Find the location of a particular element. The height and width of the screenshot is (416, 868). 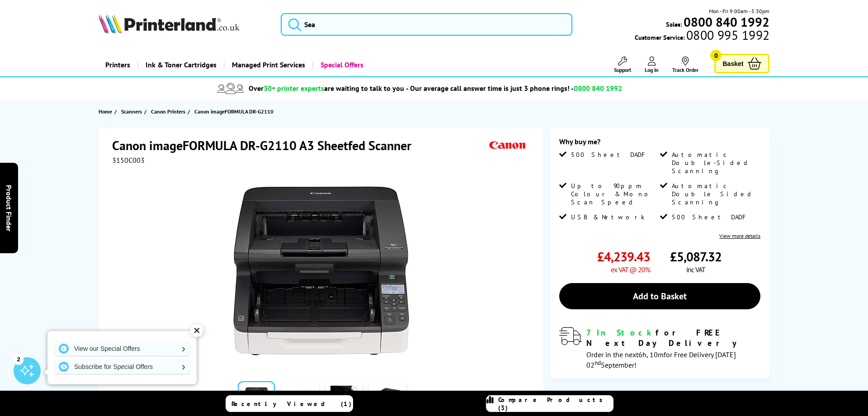

a: Track Order is located at coordinates (685, 65).